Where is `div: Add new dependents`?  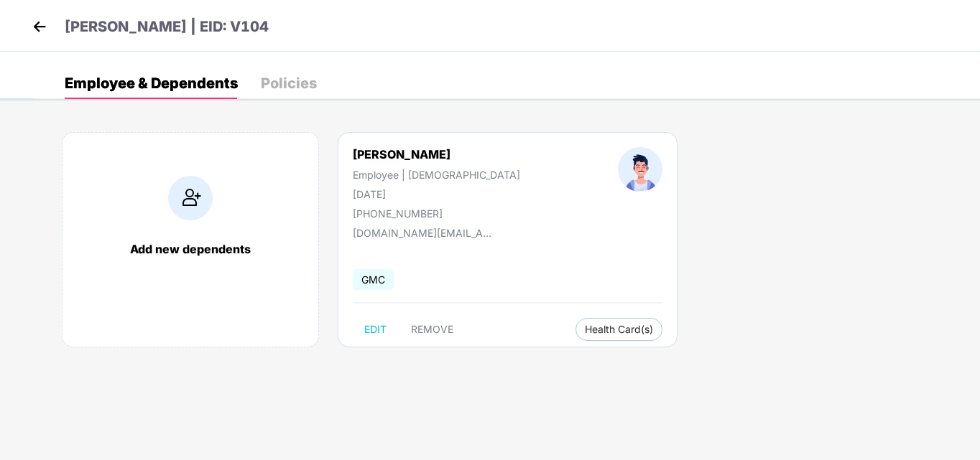 div: Add new dependents is located at coordinates (190, 249).